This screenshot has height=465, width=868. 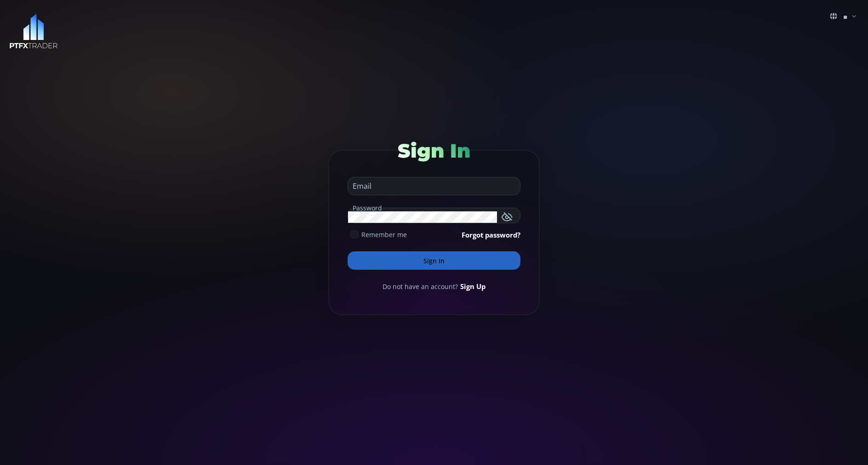 What do you see at coordinates (491, 235) in the screenshot?
I see `a: Forgot password?` at bounding box center [491, 235].